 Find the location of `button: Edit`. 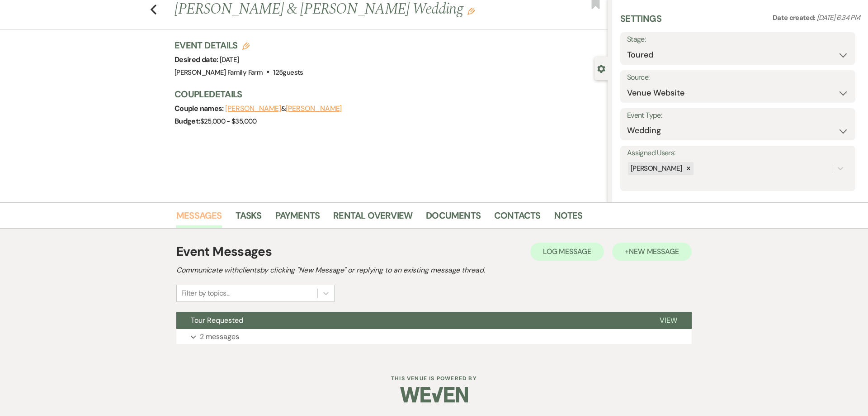

button: Edit is located at coordinates (471, 11).